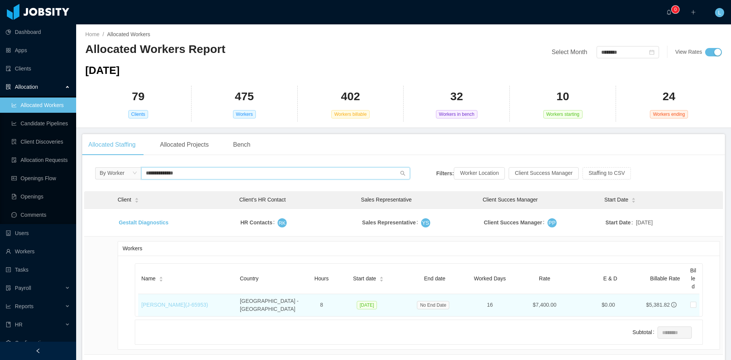 The width and height of the screenshot is (731, 360). What do you see at coordinates (606, 173) in the screenshot?
I see `button: Staffing to CSV` at bounding box center [606, 173].